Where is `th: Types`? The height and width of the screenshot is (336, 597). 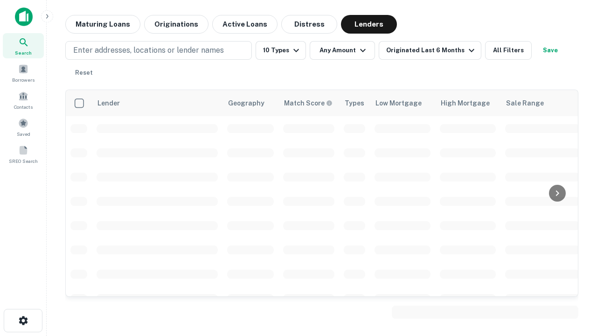
th: Types is located at coordinates (354, 103).